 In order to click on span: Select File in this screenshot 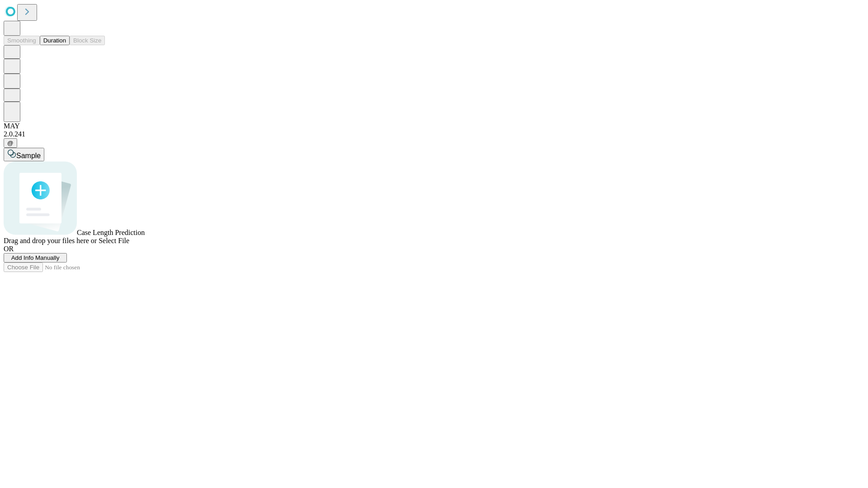, I will do `click(114, 241)`.